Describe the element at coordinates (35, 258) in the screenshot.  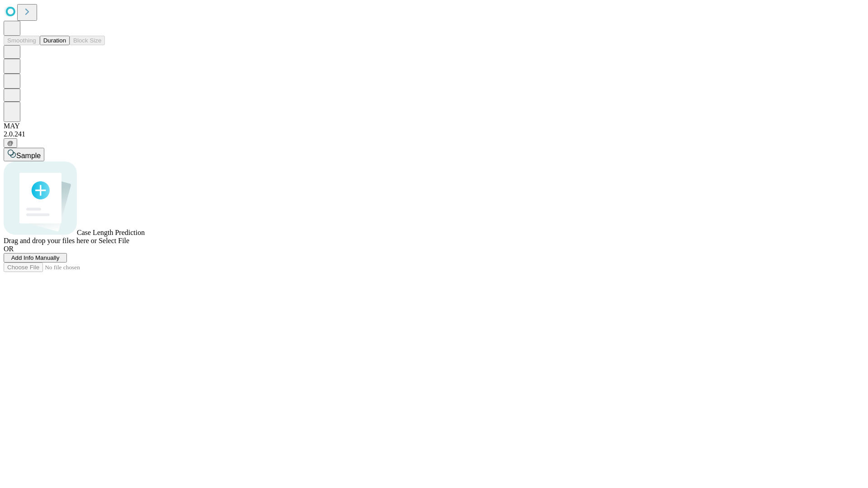
I see `button: Add Info Manually` at that location.